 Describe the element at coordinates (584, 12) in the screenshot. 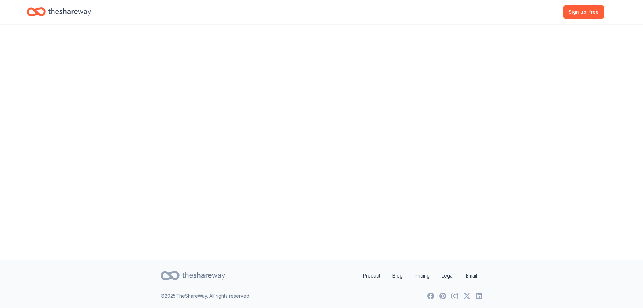

I see `span: Sign up` at that location.